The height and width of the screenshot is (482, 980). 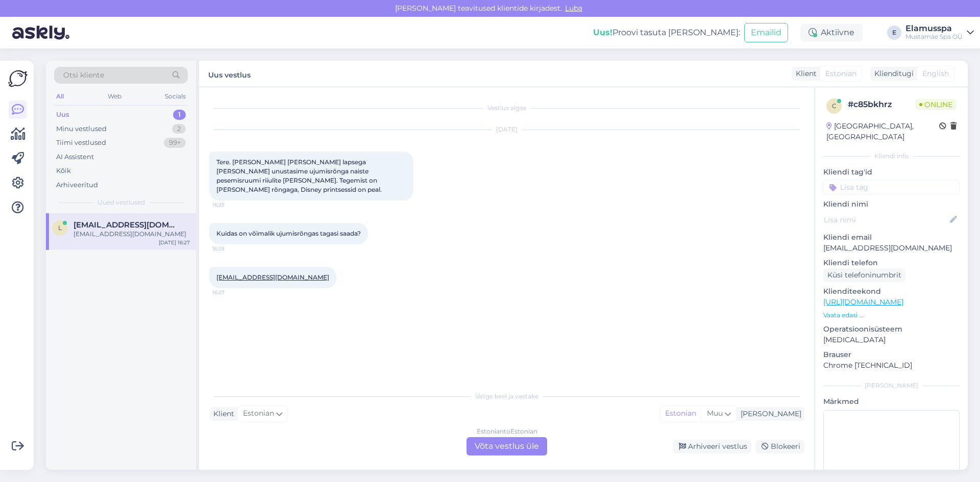 I want to click on div: Kliendi info, so click(x=891, y=156).